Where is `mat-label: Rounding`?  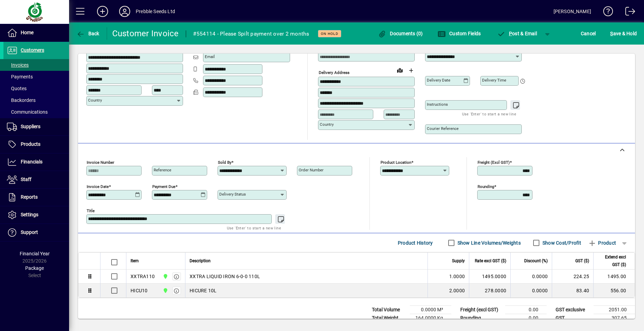
mat-label: Rounding is located at coordinates (486, 186).